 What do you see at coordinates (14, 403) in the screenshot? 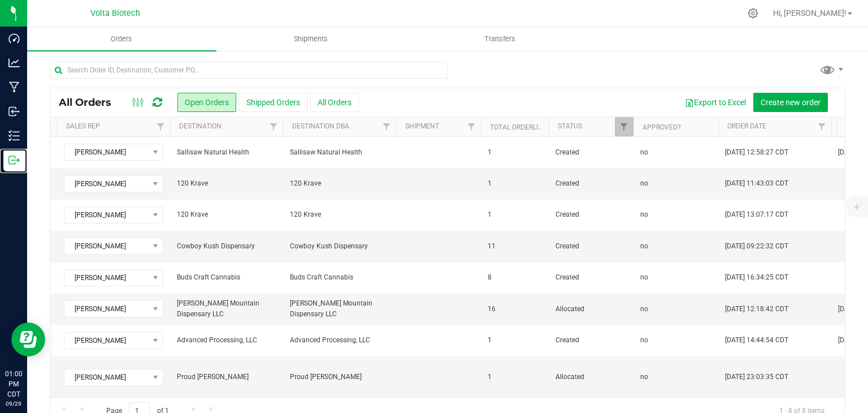
I see `p: 09/29` at bounding box center [14, 403].